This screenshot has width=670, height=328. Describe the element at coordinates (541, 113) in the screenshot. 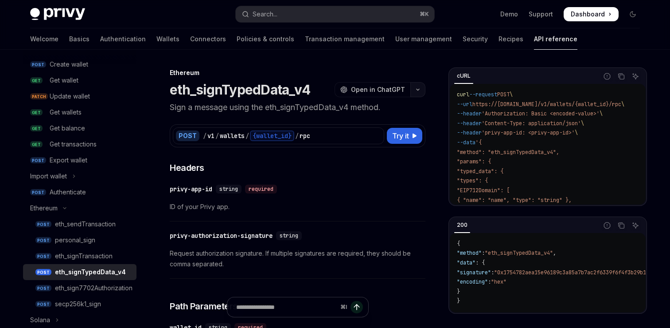

I see `span: 'Authorization: Basic <encoded-value>'` at that location.